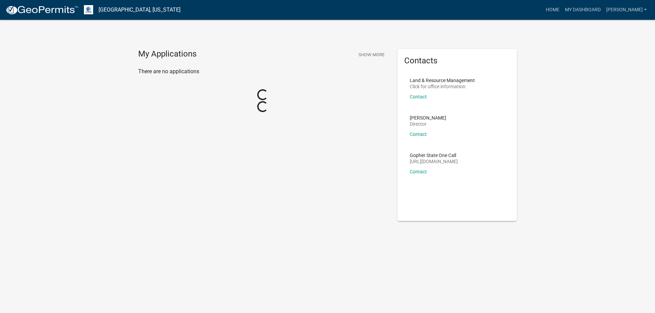 The image size is (655, 313). What do you see at coordinates (442, 80) in the screenshot?
I see `p: Land & Resource Management` at bounding box center [442, 80].